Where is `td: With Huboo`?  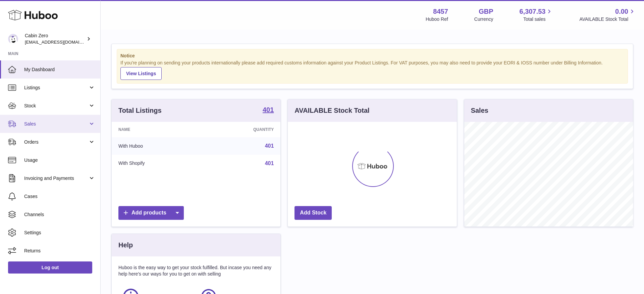 td: With Huboo is located at coordinates (157, 146).